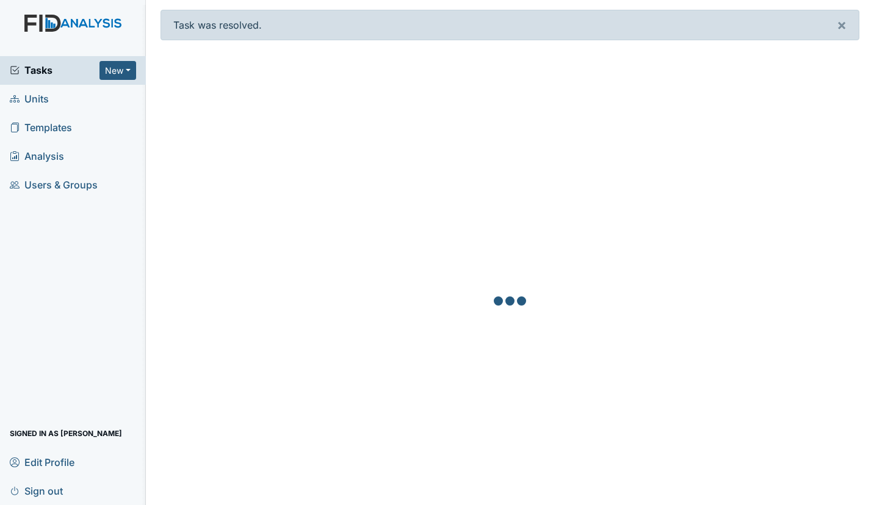  What do you see at coordinates (29, 99) in the screenshot?
I see `span: Units` at bounding box center [29, 99].